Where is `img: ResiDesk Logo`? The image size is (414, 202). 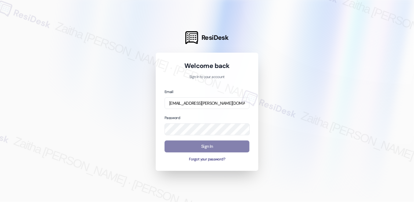 img: ResiDesk Logo is located at coordinates (192, 38).